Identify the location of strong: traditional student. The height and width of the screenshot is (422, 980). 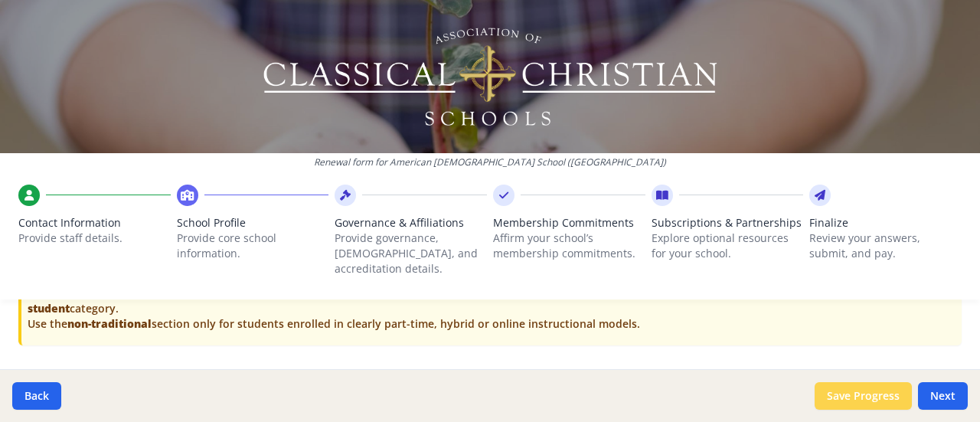
(461, 300).